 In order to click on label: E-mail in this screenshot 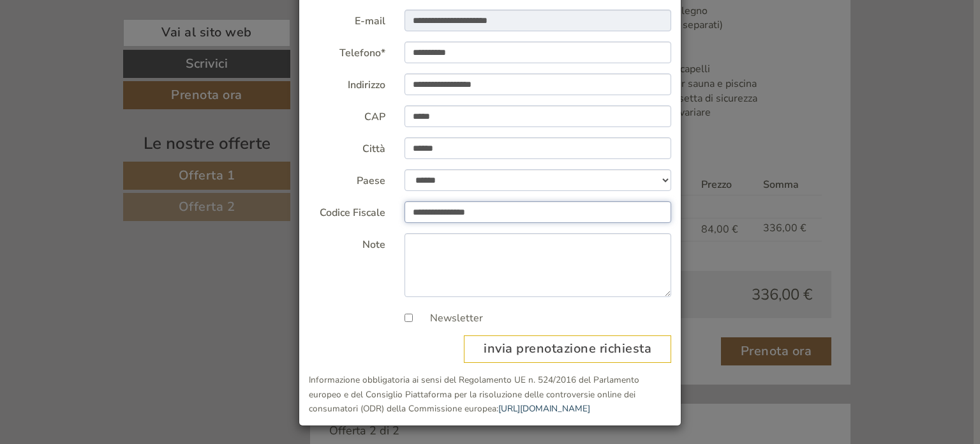, I will do `click(347, 19)`.